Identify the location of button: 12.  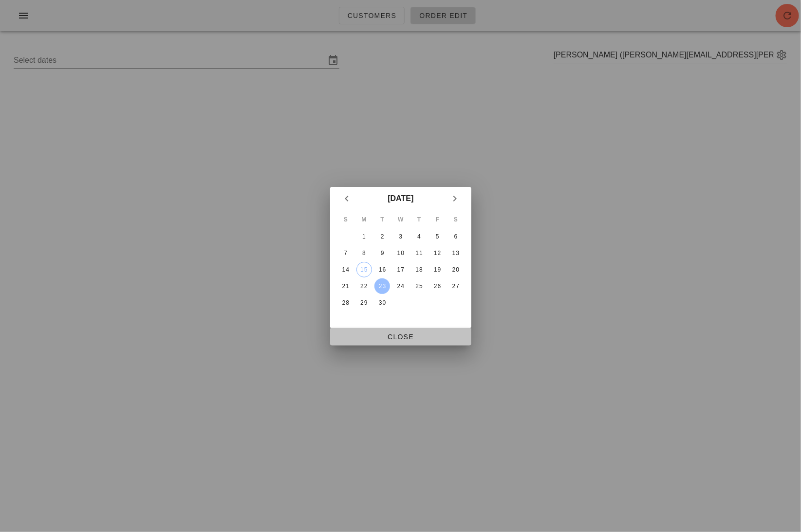
(437, 253).